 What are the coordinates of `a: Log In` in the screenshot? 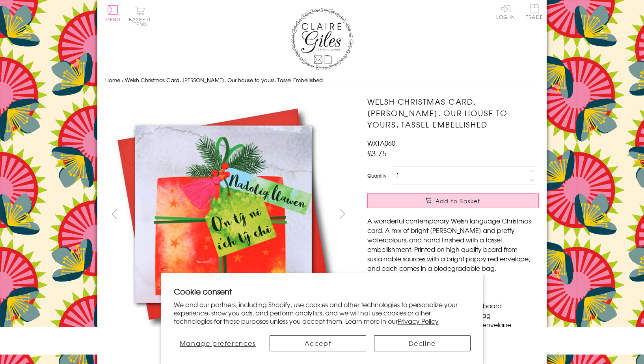 It's located at (506, 11).